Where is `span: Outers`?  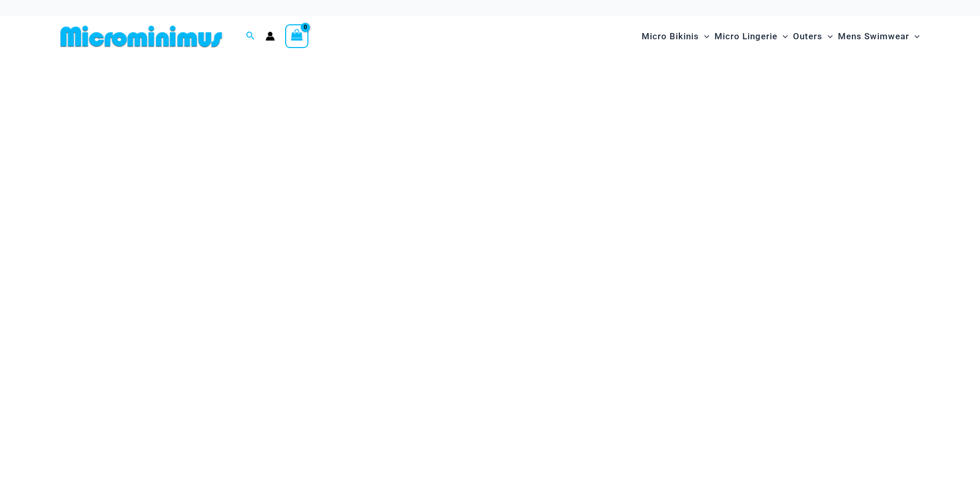 span: Outers is located at coordinates (808, 36).